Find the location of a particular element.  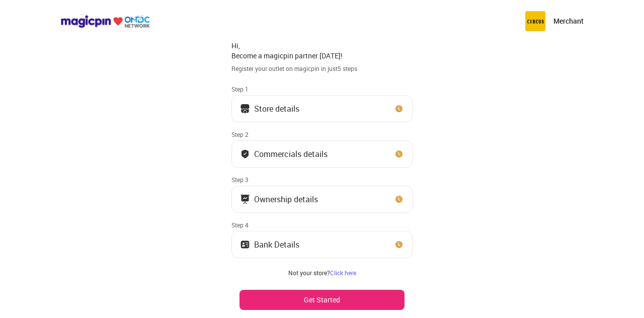

img: circus.b677b59b.png is located at coordinates (536, 21).